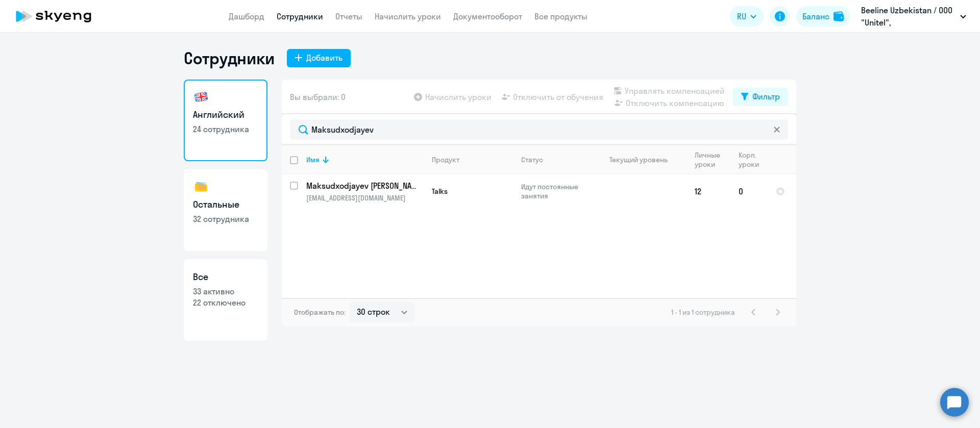 The height and width of the screenshot is (428, 980). Describe the element at coordinates (247, 16) in the screenshot. I see `a: Дашборд` at that location.